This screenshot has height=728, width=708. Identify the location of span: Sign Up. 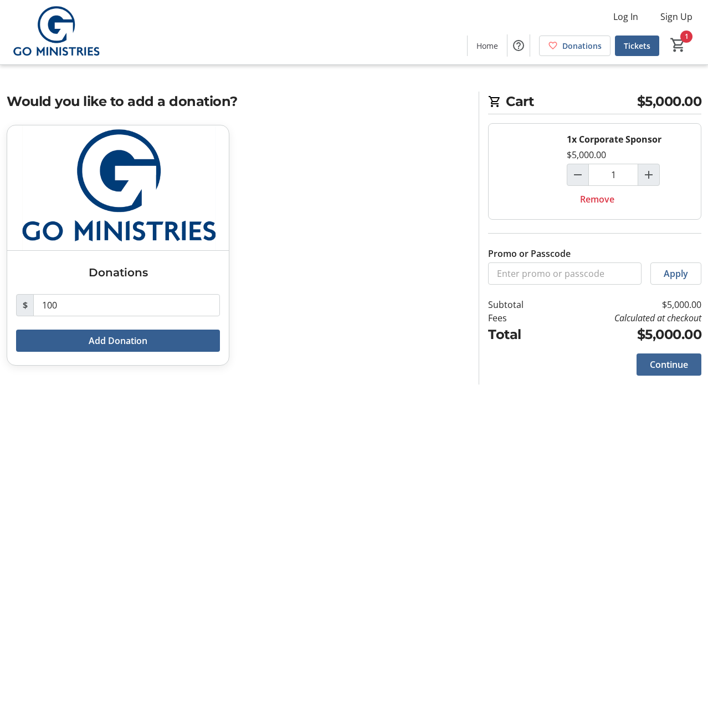
(677, 17).